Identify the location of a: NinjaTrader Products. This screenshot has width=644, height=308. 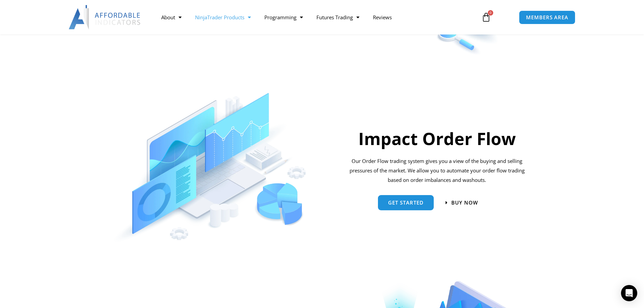
(223, 17).